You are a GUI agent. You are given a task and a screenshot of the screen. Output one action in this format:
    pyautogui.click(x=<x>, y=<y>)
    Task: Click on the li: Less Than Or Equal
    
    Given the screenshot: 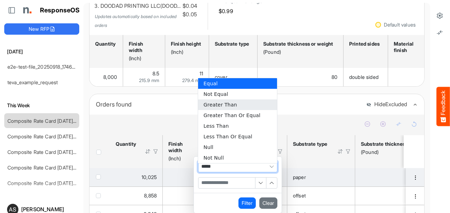 What is the action you would take?
    pyautogui.click(x=237, y=136)
    